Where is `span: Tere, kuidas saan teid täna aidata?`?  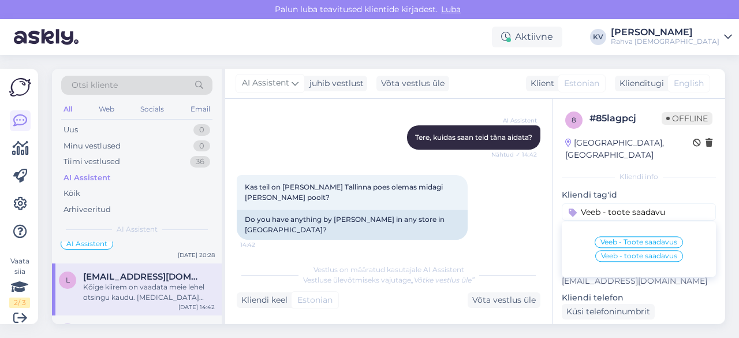
span: Tere, kuidas saan teid täna aidata? is located at coordinates (473, 137).